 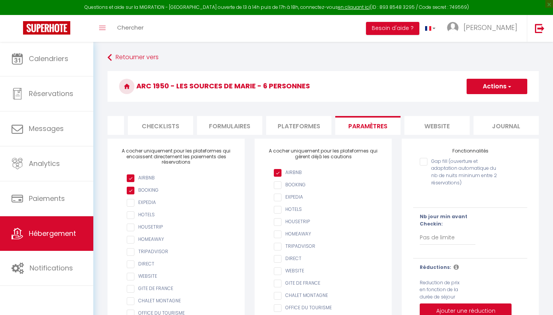 What do you see at coordinates (392, 28) in the screenshot?
I see `button: Besoin d'aide ?` at bounding box center [392, 28].